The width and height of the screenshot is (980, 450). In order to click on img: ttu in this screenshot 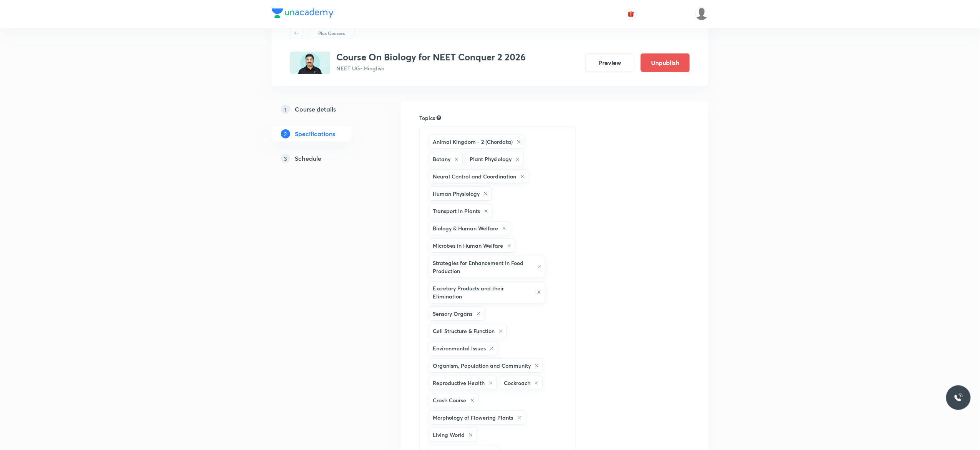, I will do `click(958, 398)`.